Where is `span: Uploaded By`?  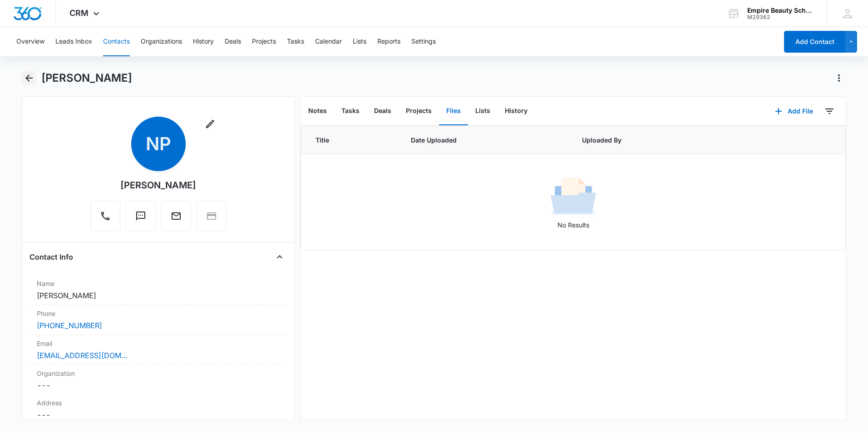 span: Uploaded By is located at coordinates (648, 140).